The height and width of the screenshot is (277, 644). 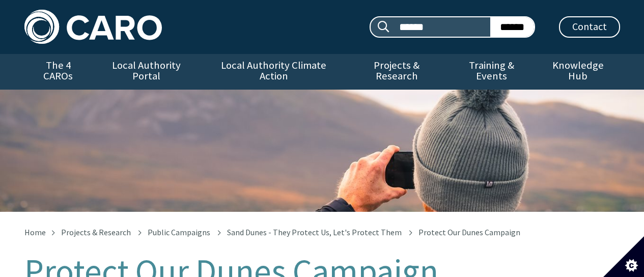 What do you see at coordinates (491, 72) in the screenshot?
I see `a: Training & Events` at bounding box center [491, 72].